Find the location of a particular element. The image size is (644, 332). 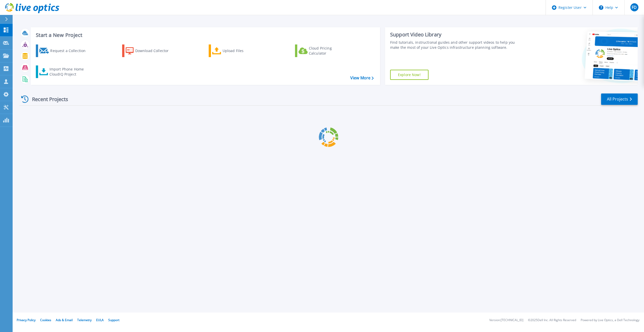

a: EULA is located at coordinates (100, 320).